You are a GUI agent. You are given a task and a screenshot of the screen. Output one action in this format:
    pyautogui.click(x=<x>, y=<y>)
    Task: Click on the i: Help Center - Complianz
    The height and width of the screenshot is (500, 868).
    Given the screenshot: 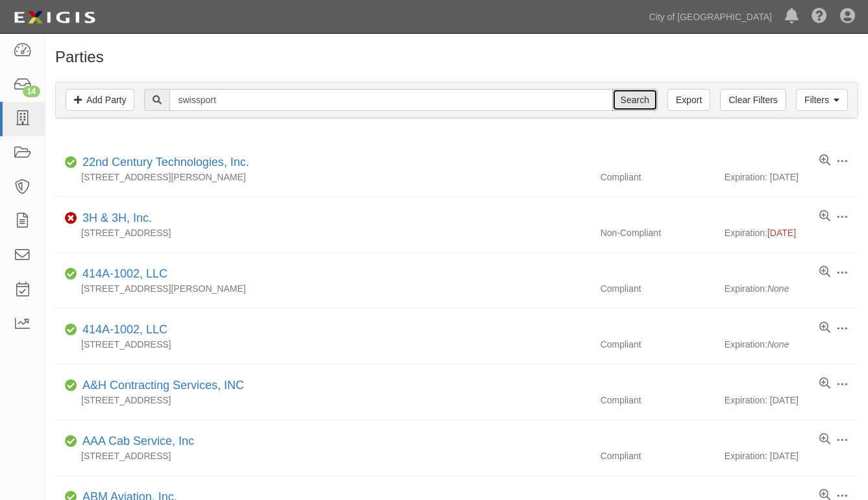 What is the action you would take?
    pyautogui.click(x=820, y=17)
    